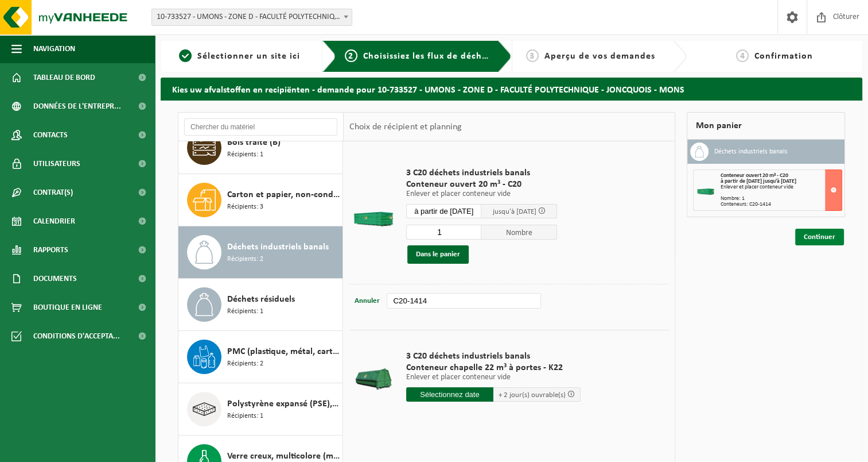 This screenshot has height=462, width=868. What do you see at coordinates (54, 221) in the screenshot?
I see `span: Calendrier` at bounding box center [54, 221].